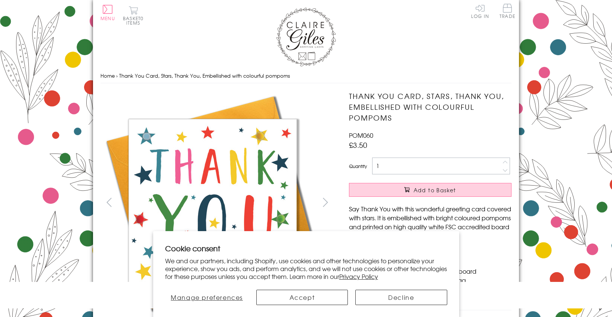 Image resolution: width=612 pixels, height=317 pixels. What do you see at coordinates (306, 249) in the screenshot?
I see `h2: Cookie consent` at bounding box center [306, 249].